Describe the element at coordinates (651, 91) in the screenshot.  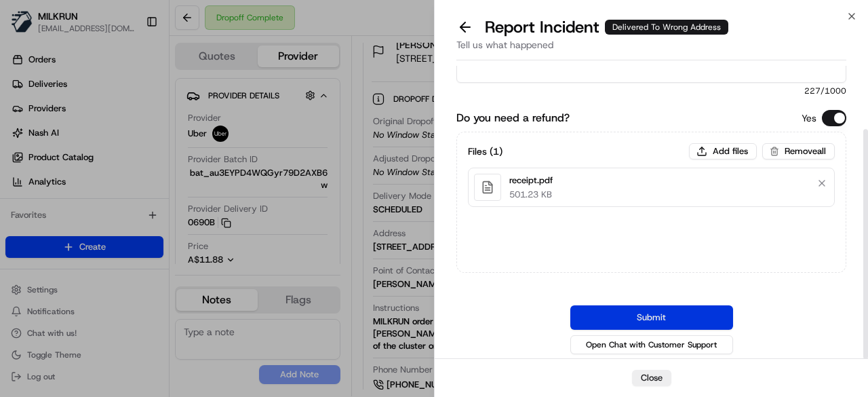
I see `span: 227 /1000` at that location.